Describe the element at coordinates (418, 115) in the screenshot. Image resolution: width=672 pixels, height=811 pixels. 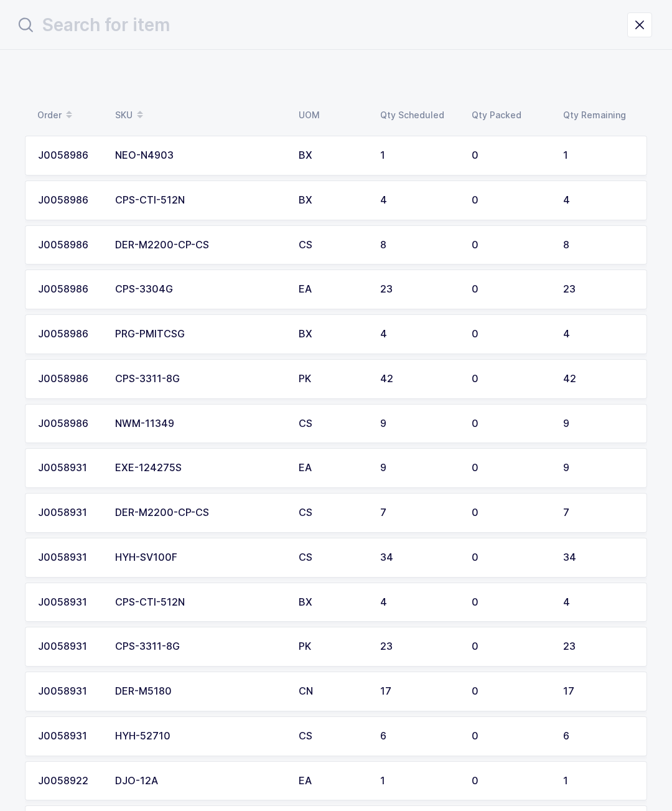
I see `div: Qty Scheduled` at that location.